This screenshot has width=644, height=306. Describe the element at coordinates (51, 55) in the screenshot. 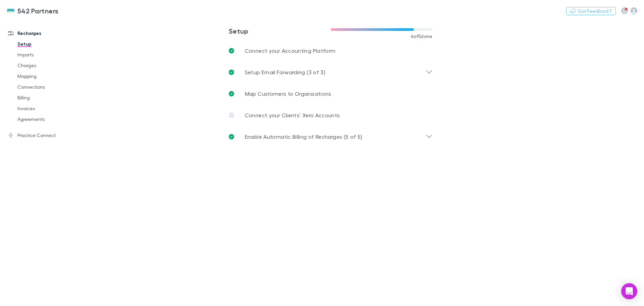

I see `a: Imports` at that location.